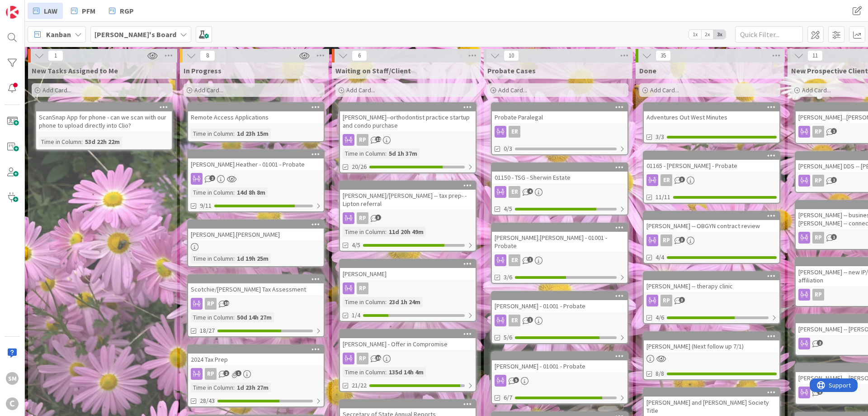  Describe the element at coordinates (251, 193) in the screenshot. I see `div: 14d 8h 8m` at that location.